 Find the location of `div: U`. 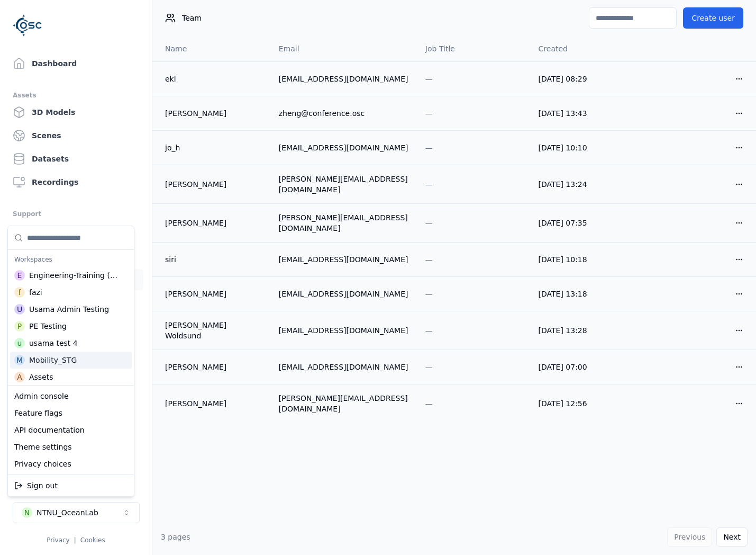

div: U is located at coordinates (19, 309).